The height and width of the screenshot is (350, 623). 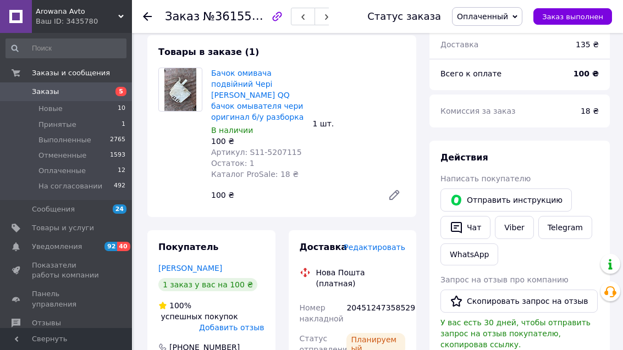 What do you see at coordinates (46, 323) in the screenshot?
I see `span: Отзывы` at bounding box center [46, 323].